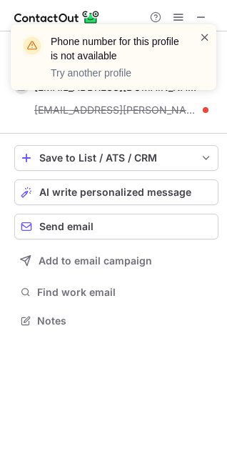 Image resolution: width=227 pixels, height=456 pixels. Describe the element at coordinates (117, 261) in the screenshot. I see `button: Add to email campaign` at that location.